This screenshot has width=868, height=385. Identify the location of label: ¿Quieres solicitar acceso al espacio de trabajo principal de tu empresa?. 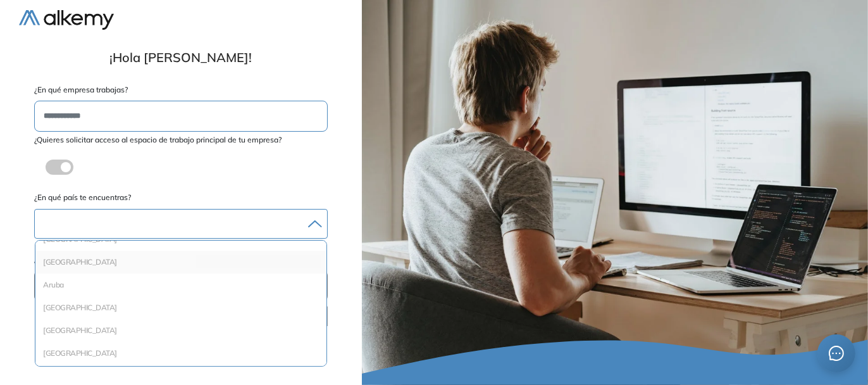
(181, 140).